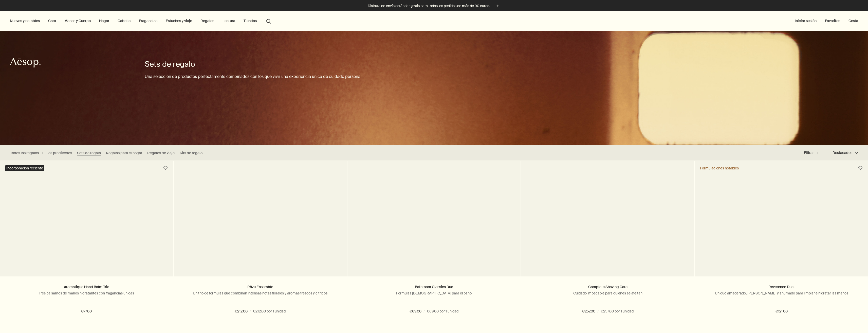 The height and width of the screenshot is (333, 868). I want to click on p: Cuidado impecable para quienes se afeitan, so click(608, 293).